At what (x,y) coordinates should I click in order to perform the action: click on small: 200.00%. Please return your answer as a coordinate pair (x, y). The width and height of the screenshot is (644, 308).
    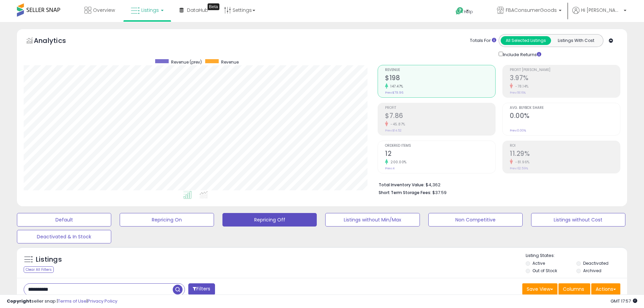
    Looking at the image, I should click on (397, 162).